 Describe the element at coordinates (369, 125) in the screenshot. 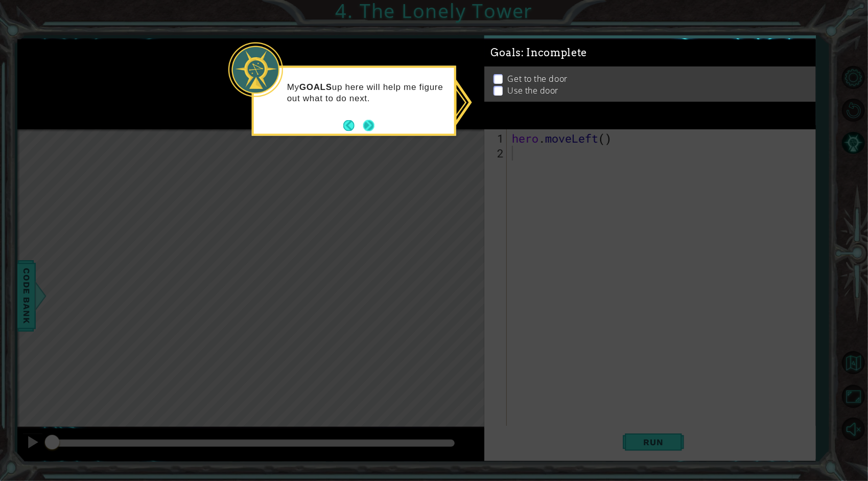

I see `button: Next` at that location.